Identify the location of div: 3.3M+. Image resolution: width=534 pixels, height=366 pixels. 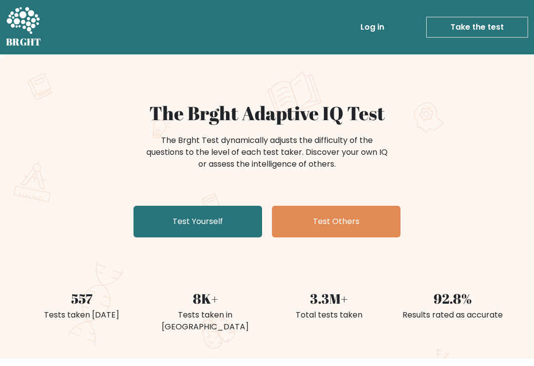
(329, 299).